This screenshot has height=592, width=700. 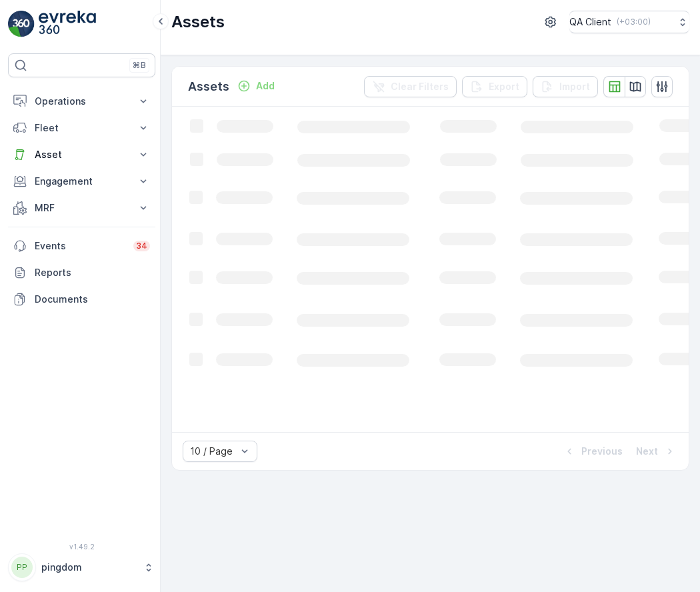 What do you see at coordinates (68, 24) in the screenshot?
I see `img: logo_light-DOdMpM7g.png` at bounding box center [68, 24].